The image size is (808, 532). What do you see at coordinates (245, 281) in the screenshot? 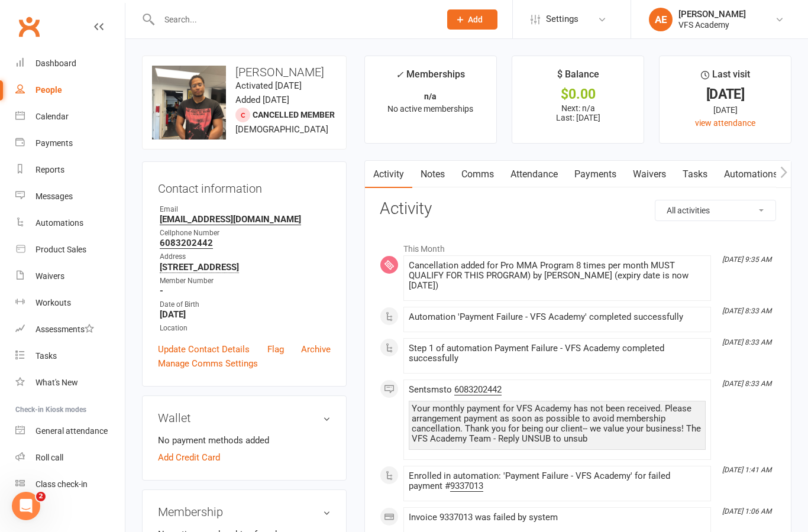
I see `div: Member Number` at bounding box center [245, 281].